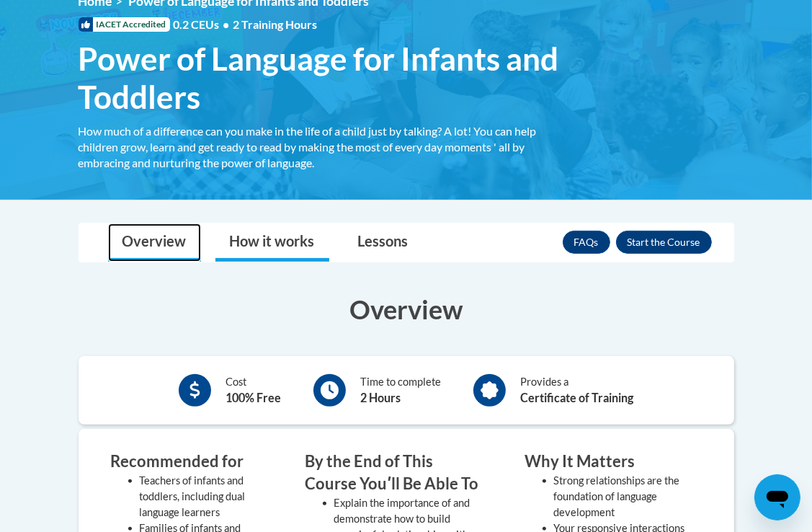 The image size is (812, 532). I want to click on div: Time to complete, so click(401, 390).